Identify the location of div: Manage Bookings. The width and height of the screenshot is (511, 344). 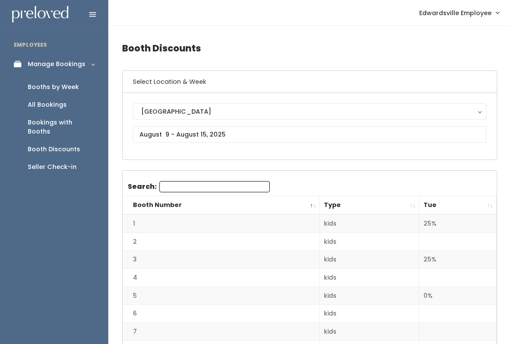
(56, 64).